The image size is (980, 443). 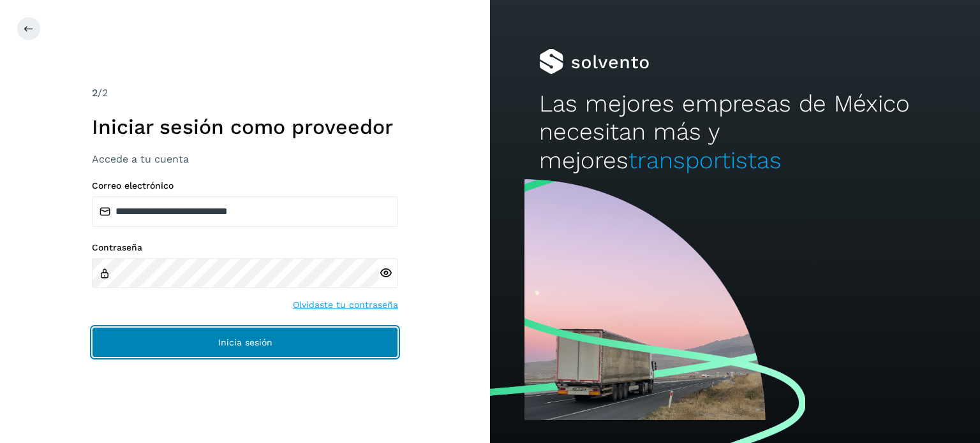 I want to click on a: Olvidaste tu contraseña, so click(x=345, y=305).